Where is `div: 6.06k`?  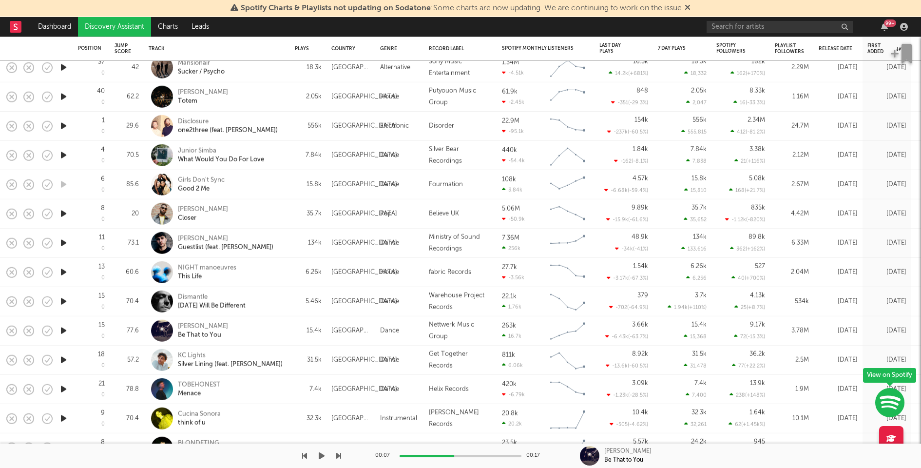 div: 6.06k is located at coordinates (512, 365).